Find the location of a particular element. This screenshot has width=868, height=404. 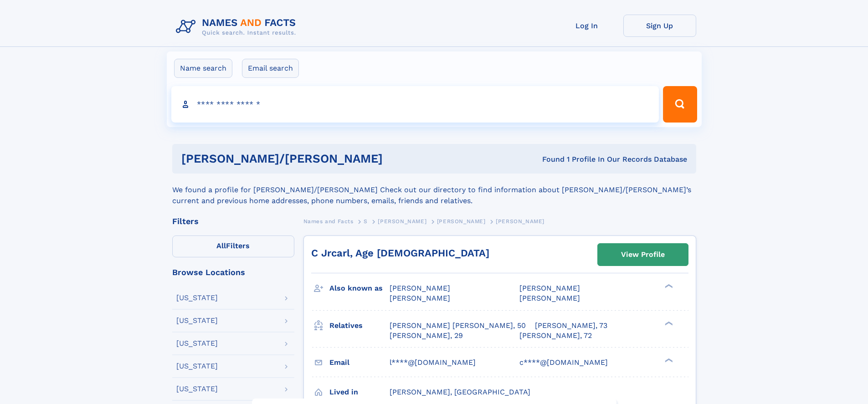

a: S is located at coordinates (365, 221).